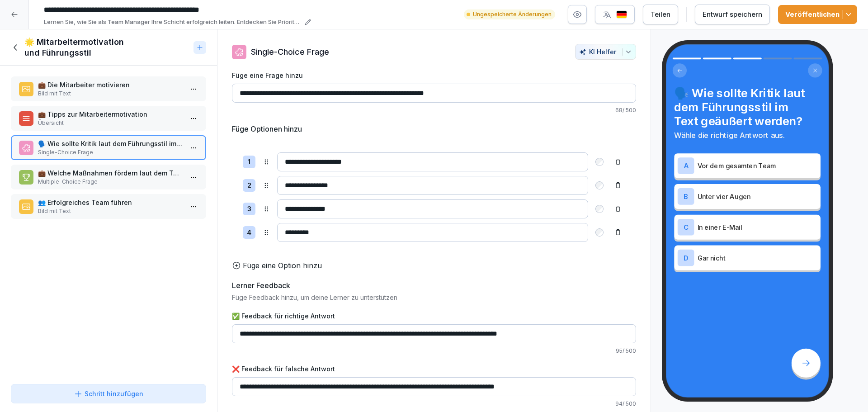 This screenshot has width=868, height=412. What do you see at coordinates (110, 202) in the screenshot?
I see `p: 👥 Erfolgreiches Team führen` at bounding box center [110, 202].